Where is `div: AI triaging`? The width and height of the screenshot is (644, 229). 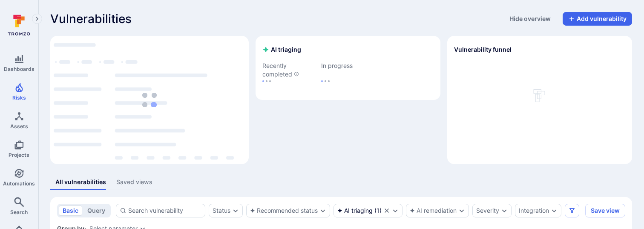 div: AI triaging is located at coordinates (355, 211).